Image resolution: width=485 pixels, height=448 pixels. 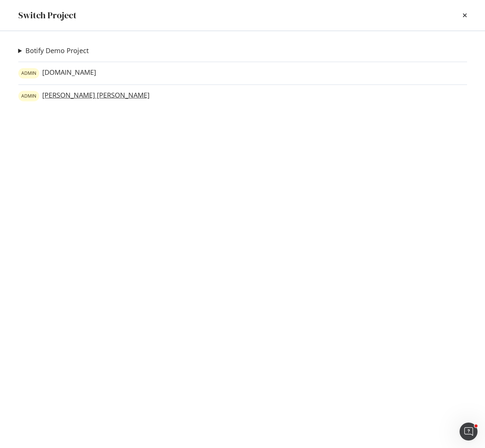 I want to click on div: Switch Project, so click(x=48, y=15).